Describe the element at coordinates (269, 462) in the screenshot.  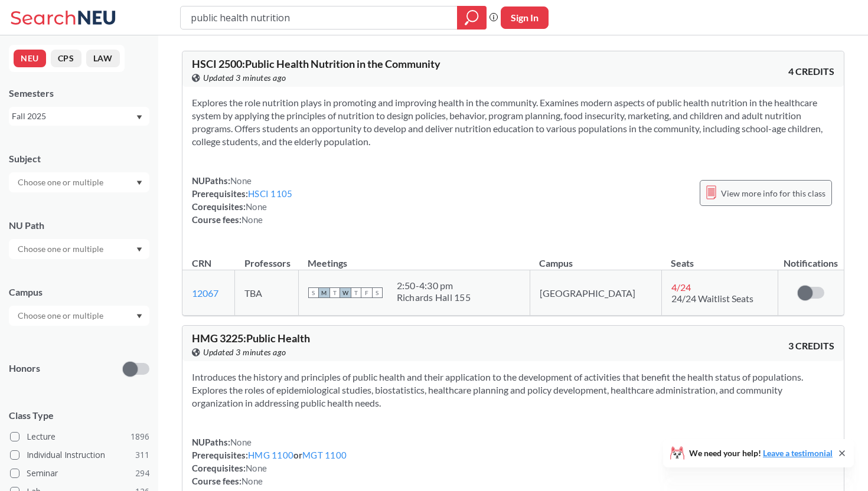
I see `div: NUPaths: Prerequisites: or Corequisites: Course fees:` at that location.